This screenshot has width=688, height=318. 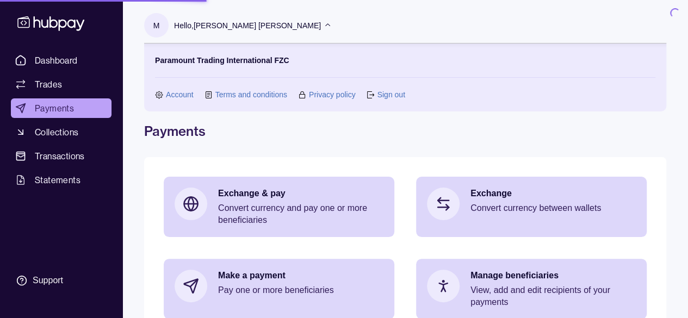 I want to click on p: Pay one or more beneficiaries, so click(x=301, y=291).